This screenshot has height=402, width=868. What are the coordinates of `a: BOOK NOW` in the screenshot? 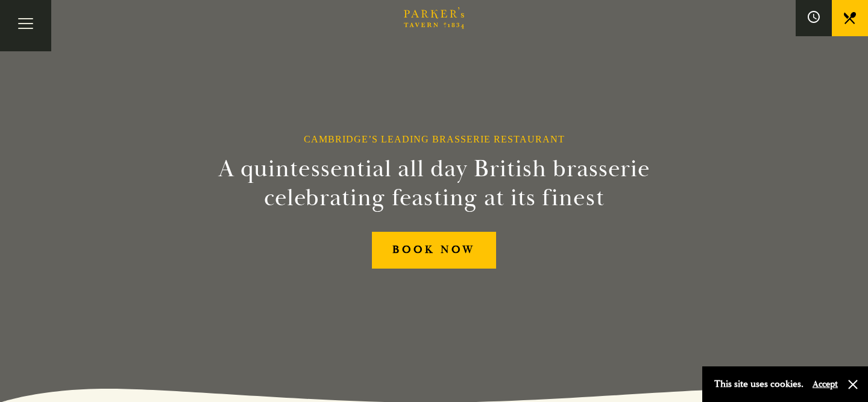 It's located at (434, 250).